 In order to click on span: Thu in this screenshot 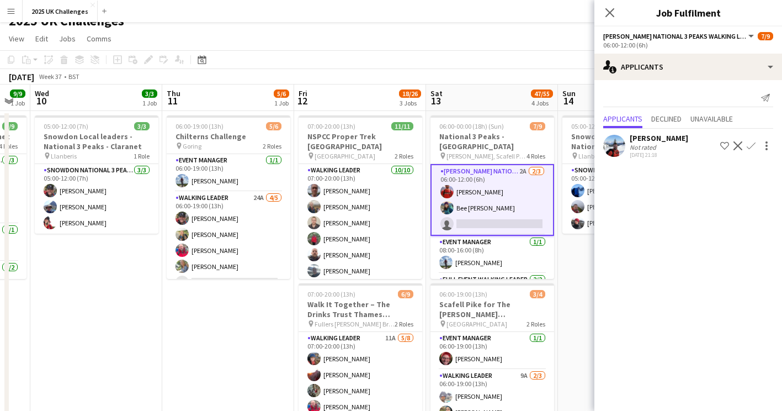, I will do `click(173, 93)`.